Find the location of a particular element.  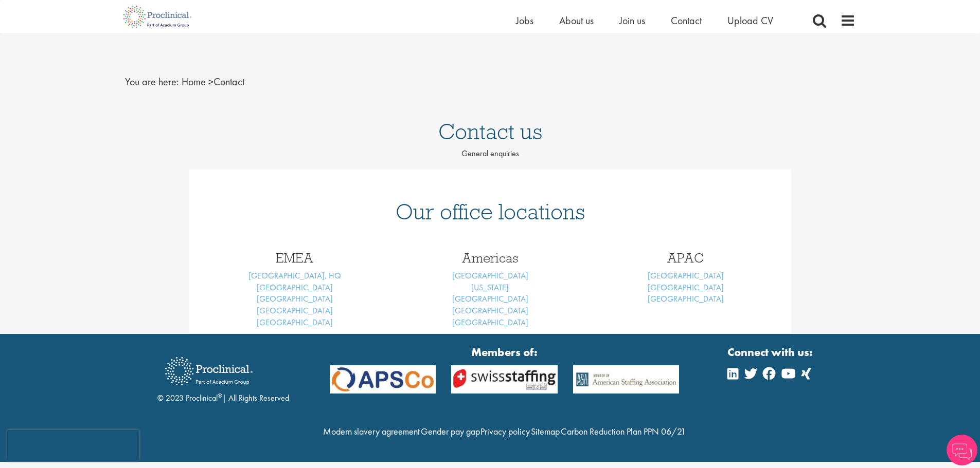

h3: APAC is located at coordinates (685, 258).